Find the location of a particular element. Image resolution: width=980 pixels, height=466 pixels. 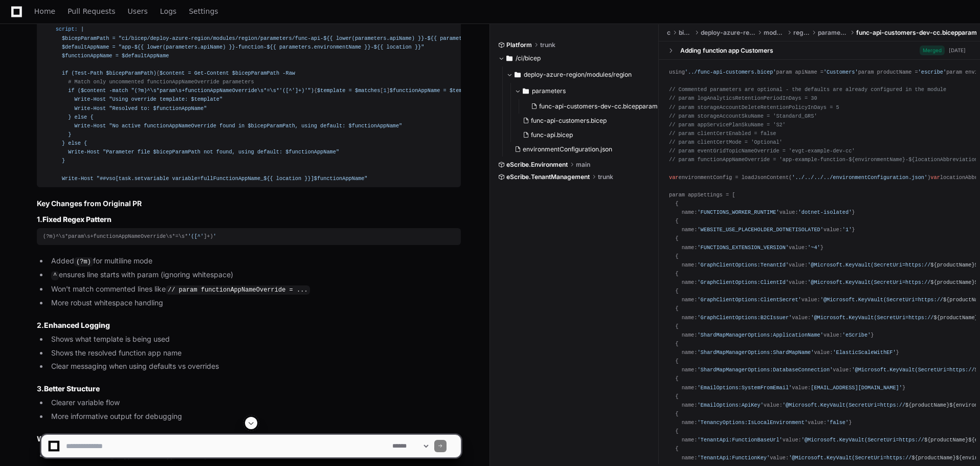

button: /ci/bicep is located at coordinates (574, 58).